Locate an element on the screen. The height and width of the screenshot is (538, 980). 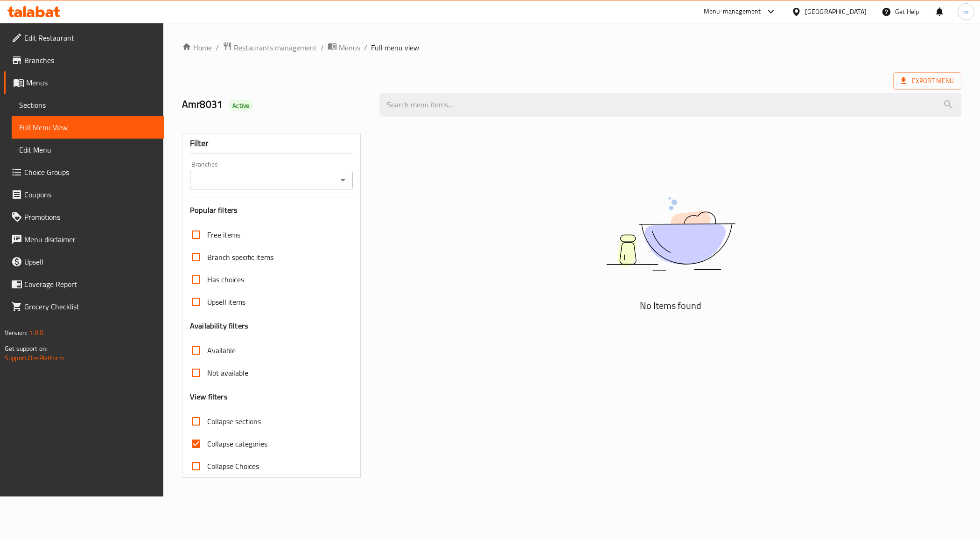
span: Get support on: is located at coordinates (26, 349).